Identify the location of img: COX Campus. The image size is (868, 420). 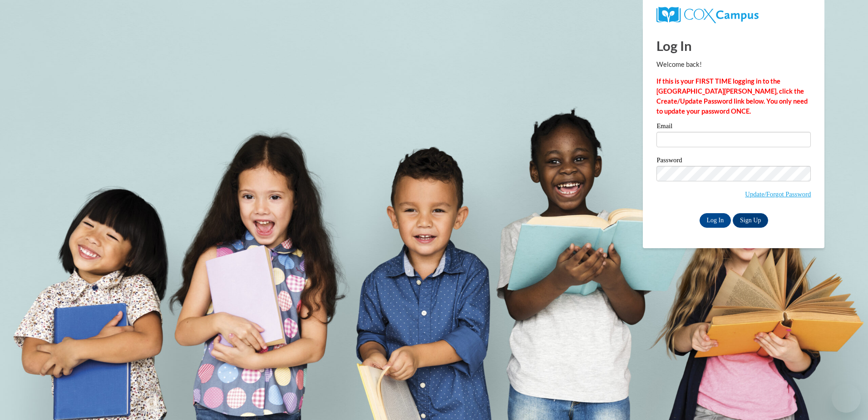
(707, 15).